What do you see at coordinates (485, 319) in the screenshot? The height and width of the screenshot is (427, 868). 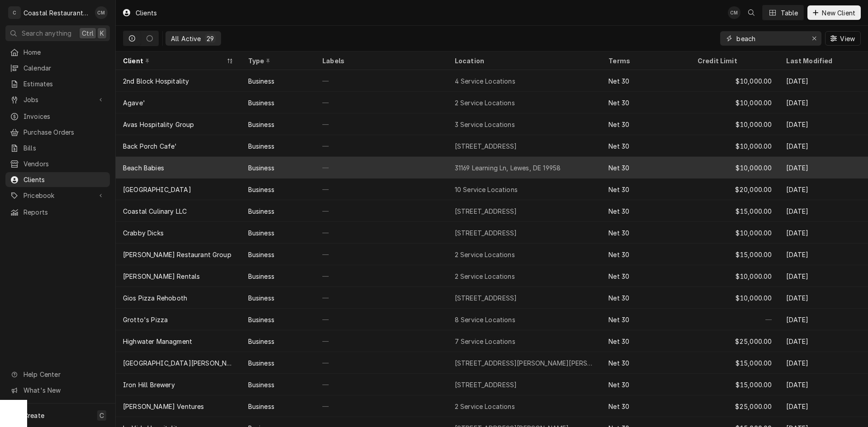 I see `div: 8 Service Locations` at bounding box center [485, 319].